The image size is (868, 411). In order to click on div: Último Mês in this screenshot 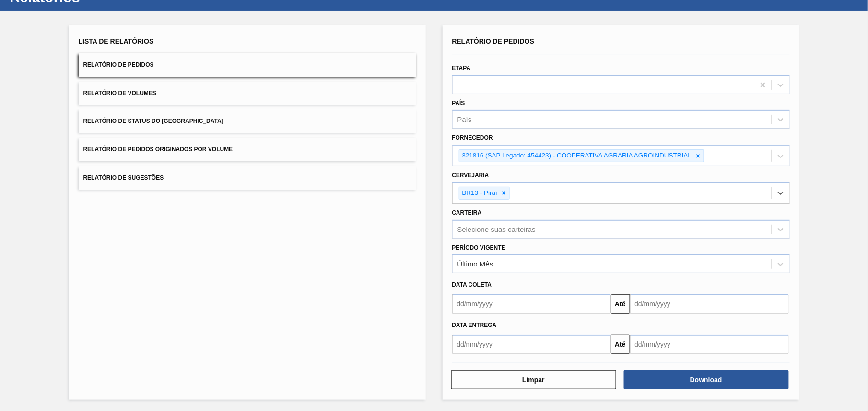, I will do `click(475, 264)`.